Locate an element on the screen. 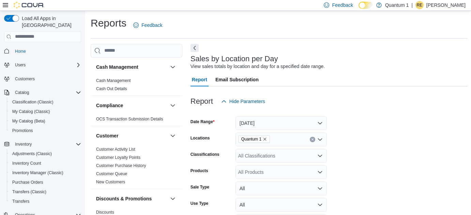  button: Adjustments (Classic) is located at coordinates (45, 154).